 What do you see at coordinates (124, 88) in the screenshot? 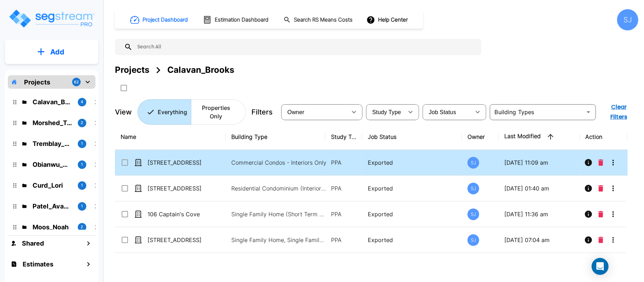
I see `button: SelectAll` at bounding box center [124, 88].